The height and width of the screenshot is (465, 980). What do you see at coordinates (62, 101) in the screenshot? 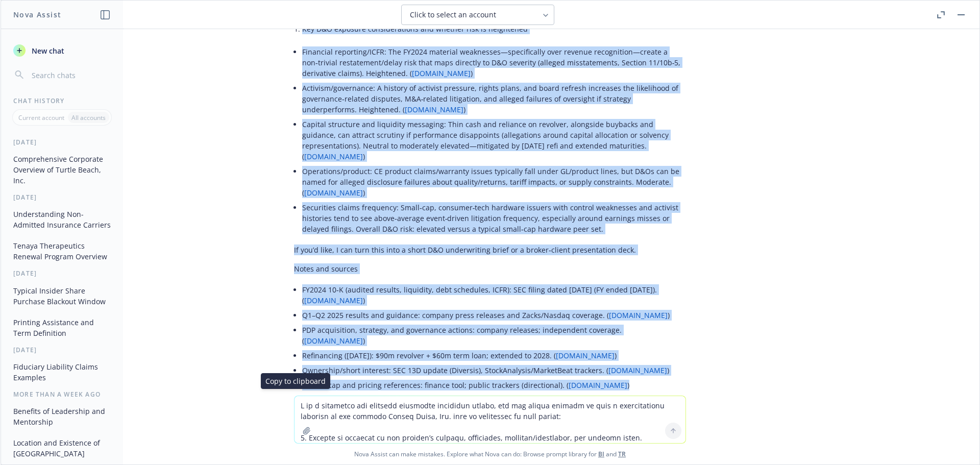
I see `div: Chat History` at bounding box center [62, 101].